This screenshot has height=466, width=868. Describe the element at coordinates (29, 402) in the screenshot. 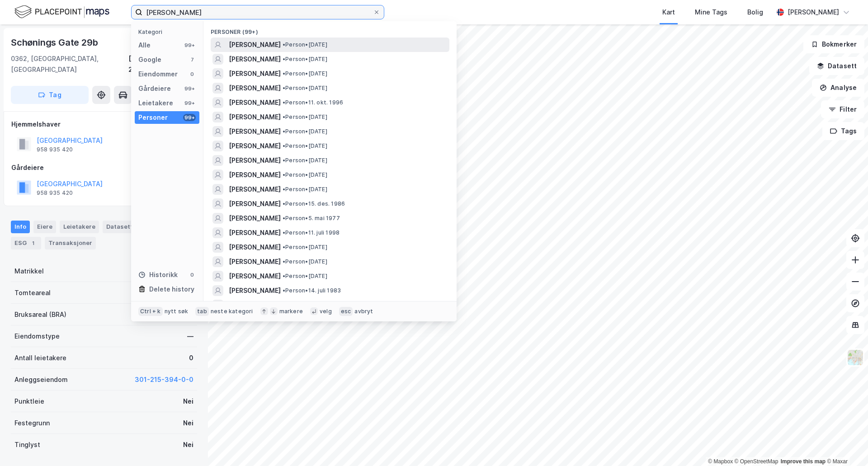

I see `div: Punktleie` at that location.